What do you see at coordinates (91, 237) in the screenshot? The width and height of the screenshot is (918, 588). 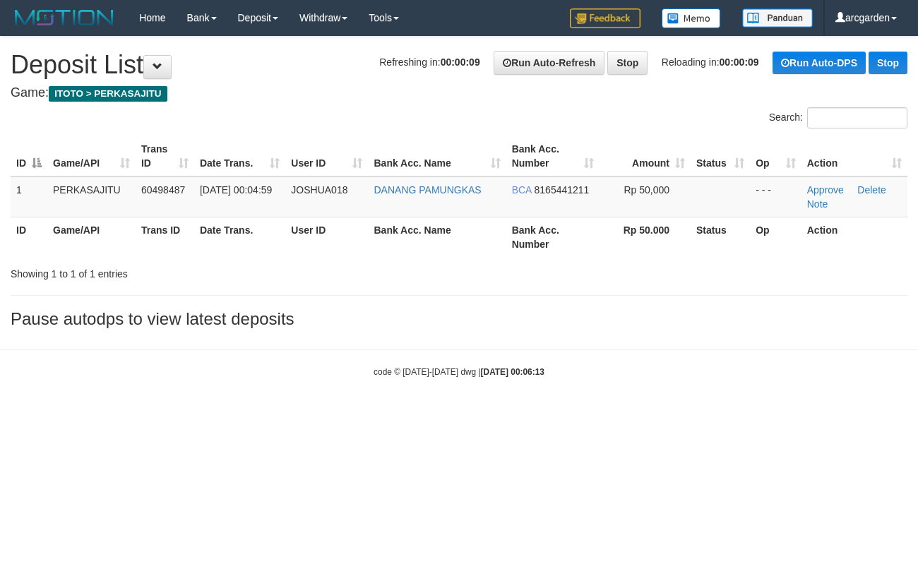 I see `th: Game/API` at bounding box center [91, 237].